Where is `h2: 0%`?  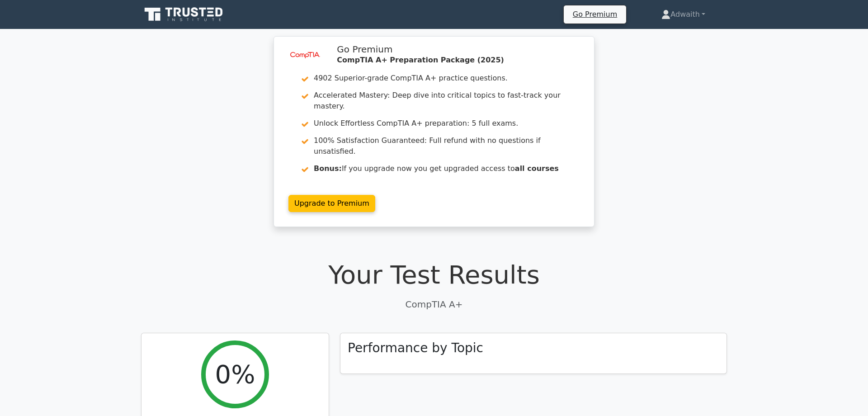 h2: 0% is located at coordinates (236, 374).